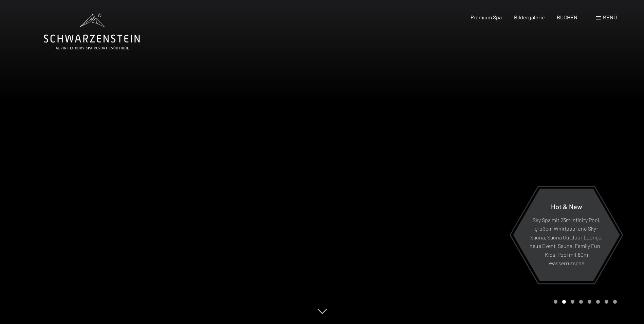 The width and height of the screenshot is (644, 324). What do you see at coordinates (615, 302) in the screenshot?
I see `div: Carousel Page 8` at bounding box center [615, 302].